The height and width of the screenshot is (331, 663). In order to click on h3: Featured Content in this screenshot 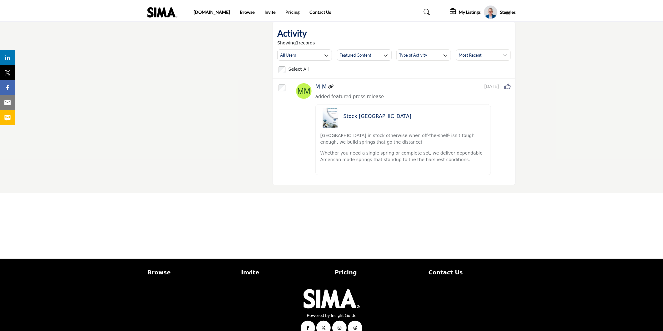, I will do `click(356, 55)`.